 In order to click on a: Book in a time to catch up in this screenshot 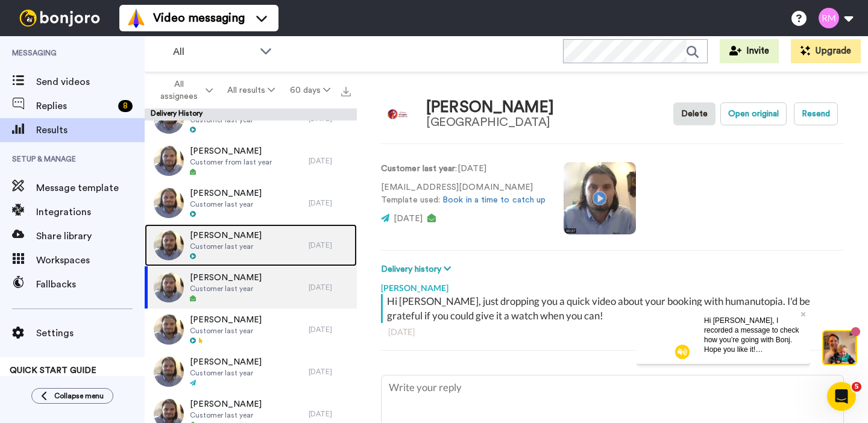, I will do `click(494, 200)`.